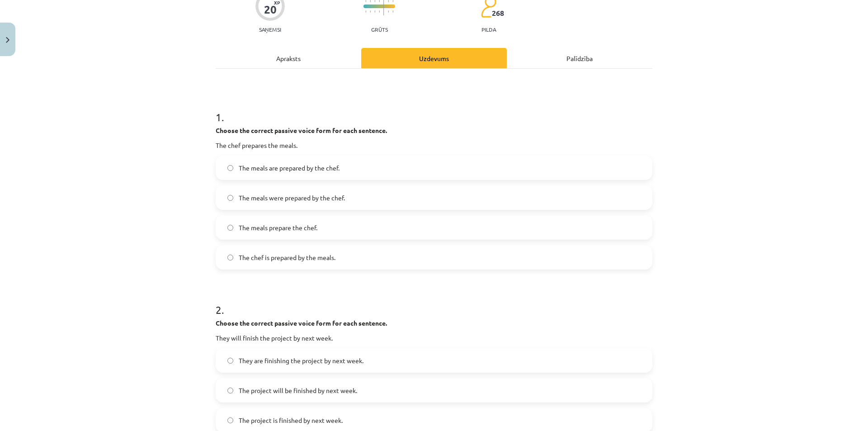 The height and width of the screenshot is (431, 868). I want to click on input: The meals prepare the chef., so click(231, 227).